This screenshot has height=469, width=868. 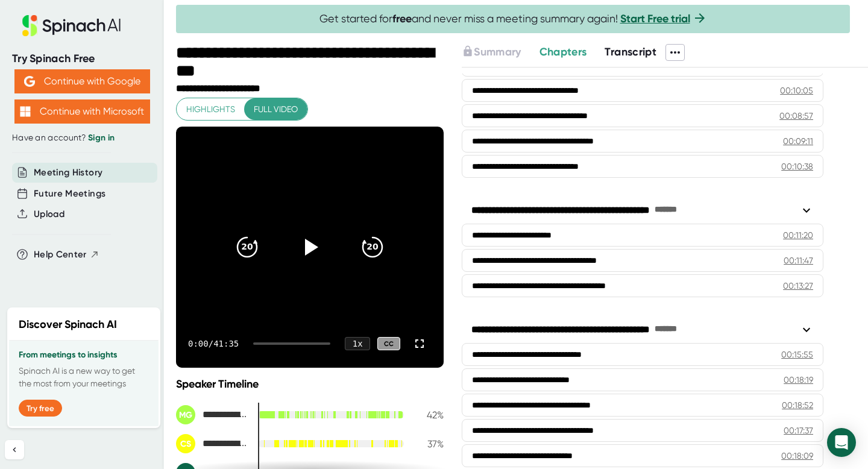 What do you see at coordinates (310, 384) in the screenshot?
I see `div: Speaker Timeline` at bounding box center [310, 384].